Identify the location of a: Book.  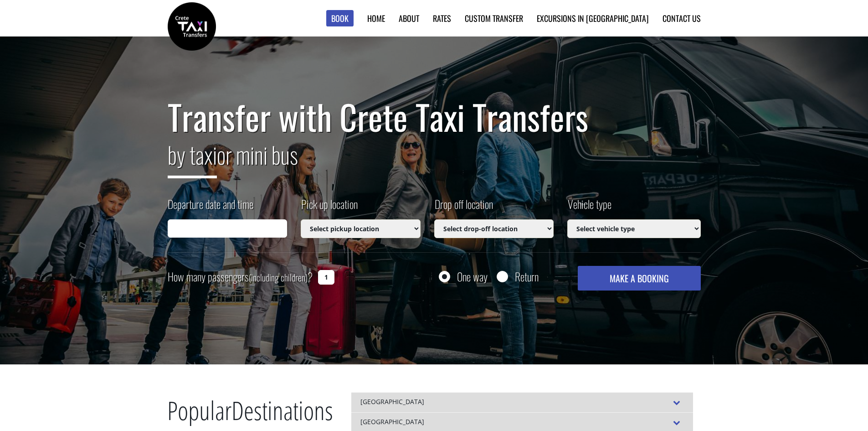
(340, 18).